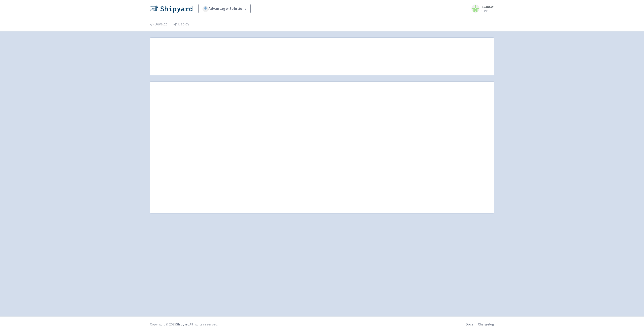 Image resolution: width=644 pixels, height=332 pixels. Describe the element at coordinates (182, 324) in the screenshot. I see `a: Shipyard` at that location.